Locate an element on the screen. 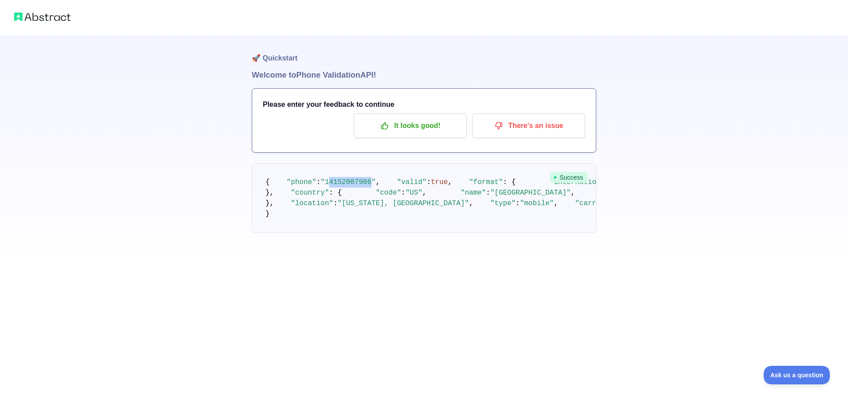  span: "14152007986" is located at coordinates (348, 182).